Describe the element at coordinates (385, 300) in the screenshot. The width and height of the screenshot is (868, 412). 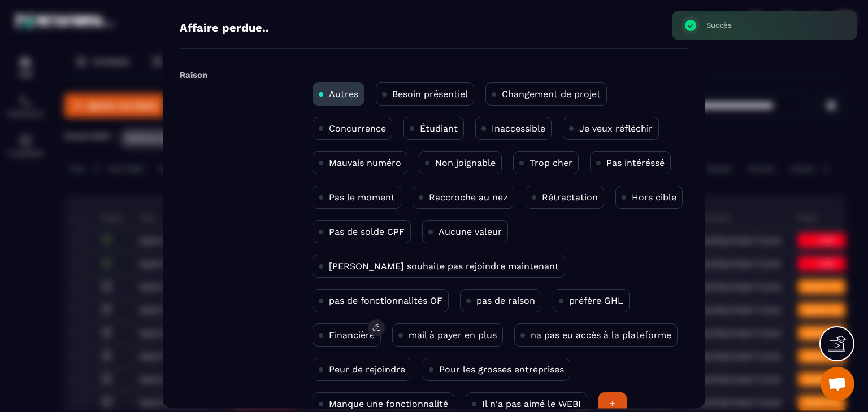
I see `p: pas de fonctionnalités OF` at that location.